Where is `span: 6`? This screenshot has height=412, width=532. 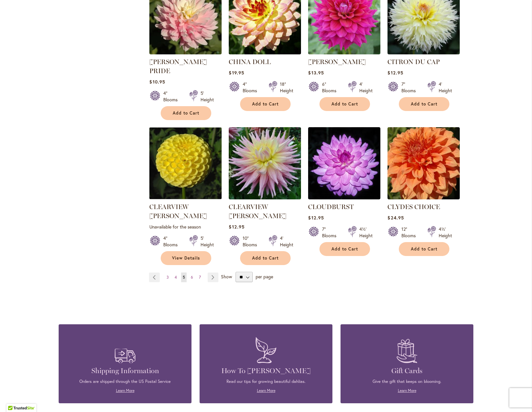
span: 6 is located at coordinates (192, 277).